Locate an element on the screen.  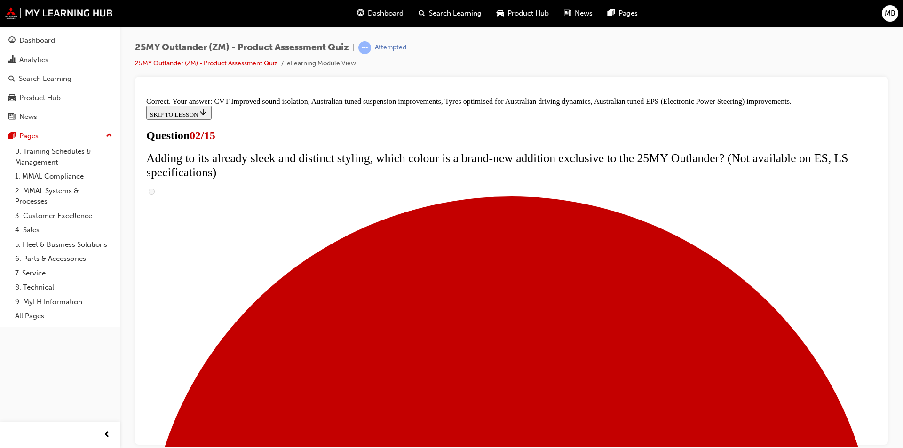
div: Attempted is located at coordinates (390, 47).